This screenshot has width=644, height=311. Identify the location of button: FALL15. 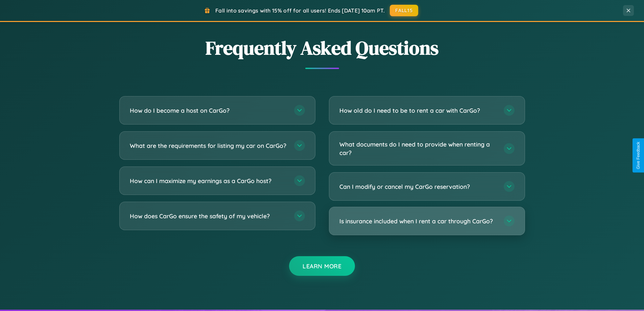
(404, 11).